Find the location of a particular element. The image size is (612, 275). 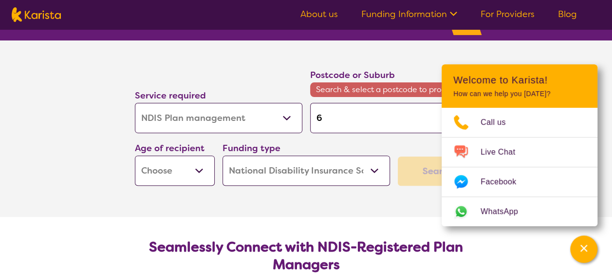

ul: Choose channel is located at coordinates (520, 167).